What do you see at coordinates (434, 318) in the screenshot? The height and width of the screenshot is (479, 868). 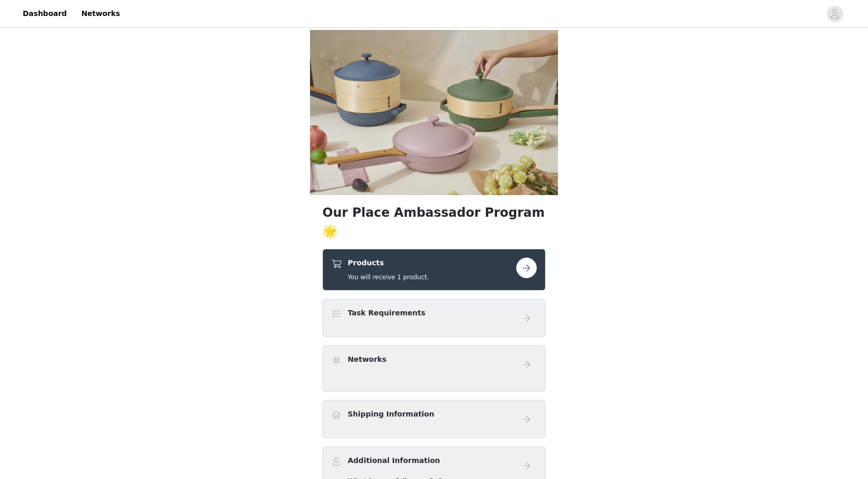 I see `div: Task Requirements` at bounding box center [434, 318].